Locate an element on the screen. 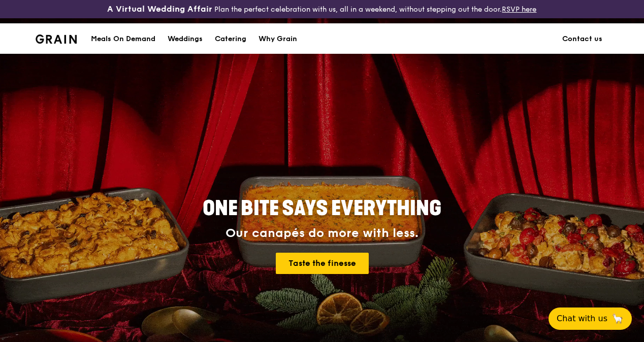  div: Catering is located at coordinates (230, 39).